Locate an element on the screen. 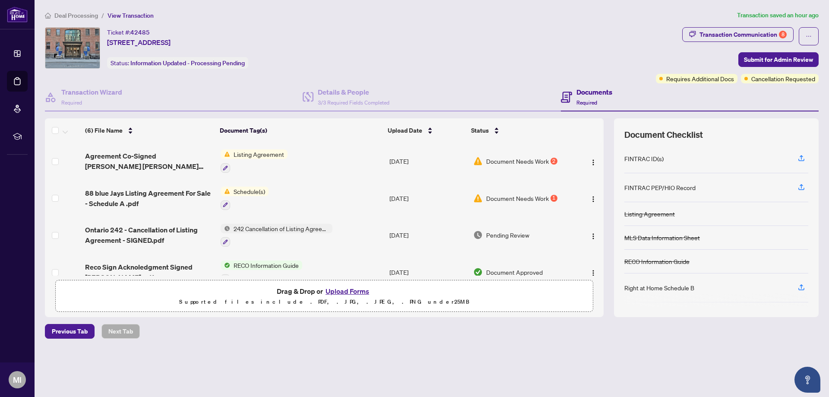 The image size is (829, 397). article: Transaction saved an hour ago is located at coordinates (778, 15).